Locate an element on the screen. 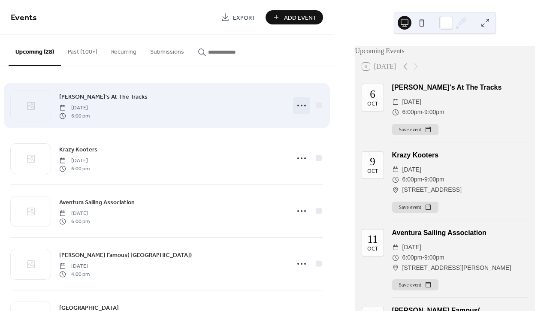  div: Upcoming Events is located at coordinates (445, 51).